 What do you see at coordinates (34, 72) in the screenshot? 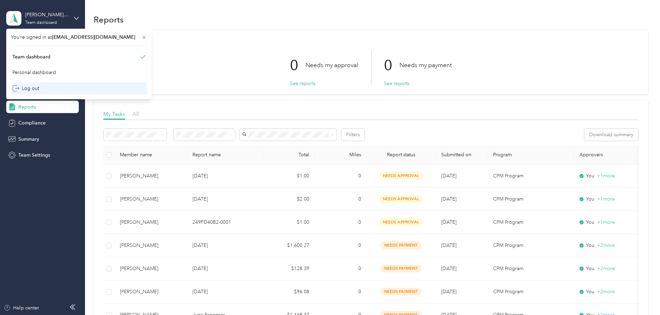
I see `div: Personal dashboard` at bounding box center [34, 72].